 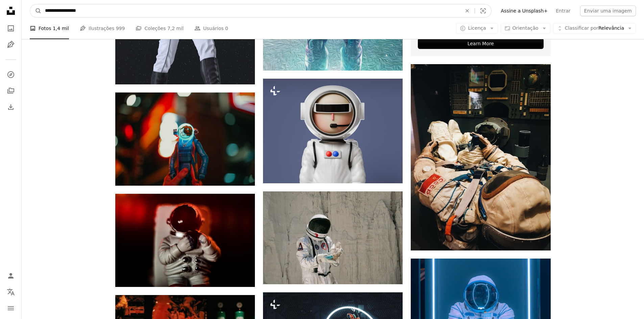 What do you see at coordinates (11, 91) in the screenshot?
I see `a: Coleções` at bounding box center [11, 91].